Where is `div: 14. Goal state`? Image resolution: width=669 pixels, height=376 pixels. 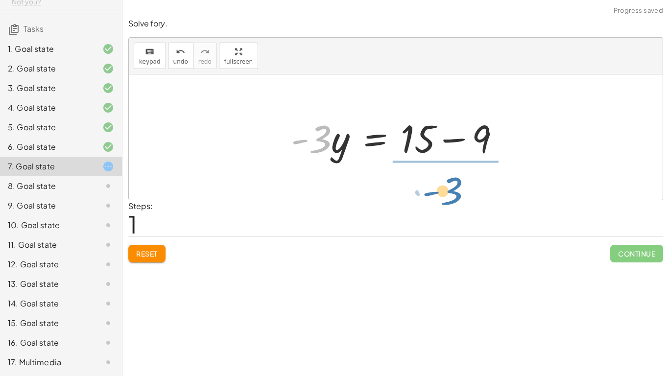
div: 14. Goal state is located at coordinates (47, 304).